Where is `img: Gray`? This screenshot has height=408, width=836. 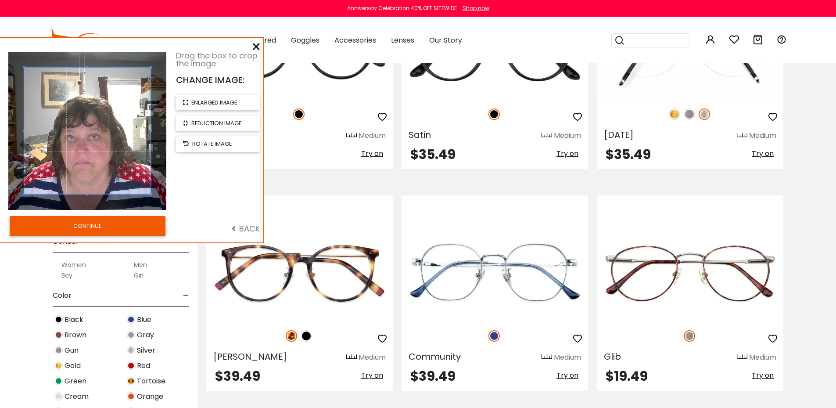
img: Gray is located at coordinates (131, 334).